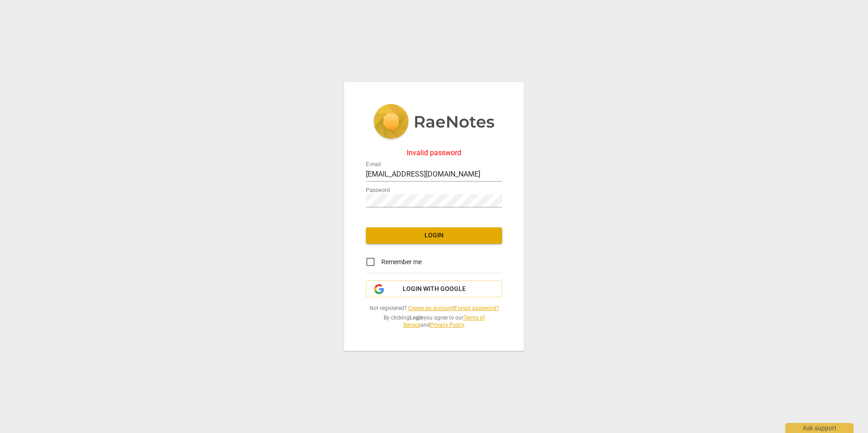 The image size is (868, 433). Describe the element at coordinates (430, 308) in the screenshot. I see `a: Create an account` at that location.